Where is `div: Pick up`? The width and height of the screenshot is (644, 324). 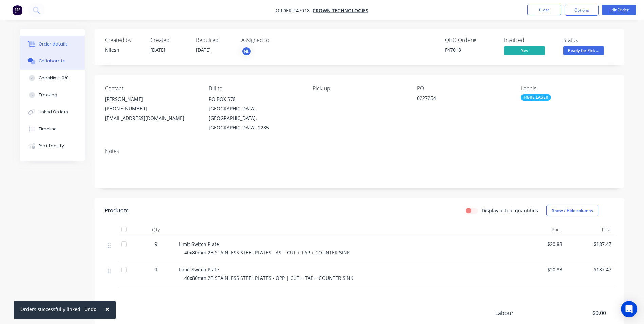
div: Pick up is located at coordinates (359, 88).